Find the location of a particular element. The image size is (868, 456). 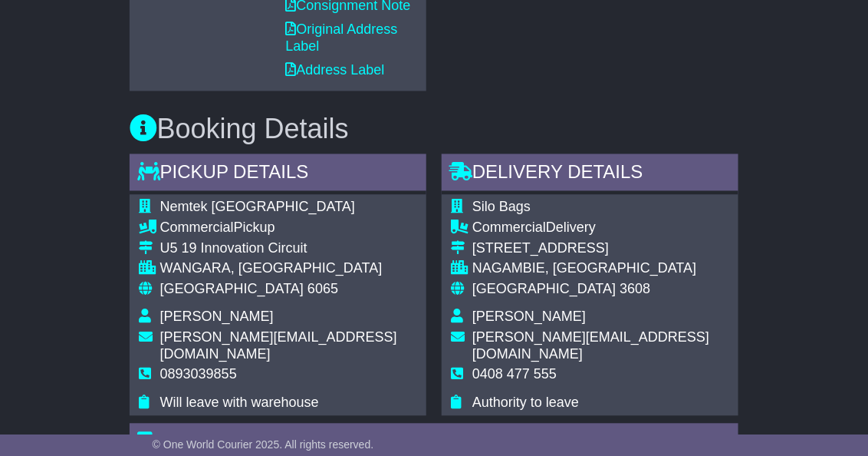

span: 0408 477 555 is located at coordinates (514, 375).